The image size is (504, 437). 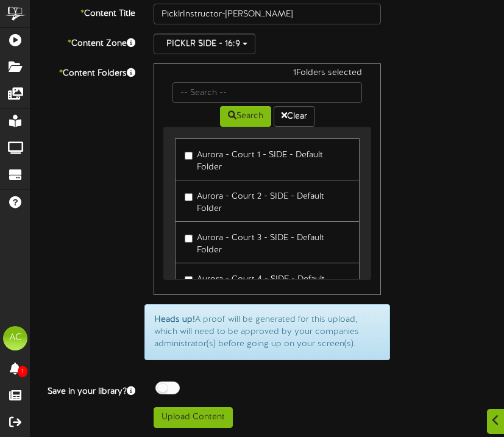 I want to click on input: -- Search --, so click(x=268, y=92).